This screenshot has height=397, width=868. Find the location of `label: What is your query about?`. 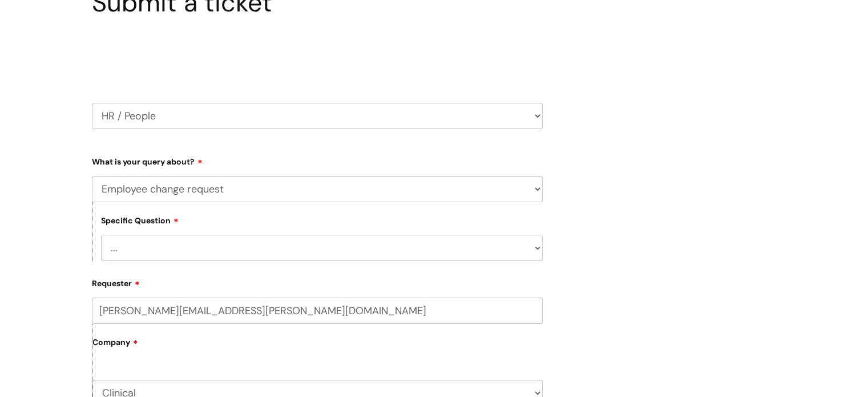

label: What is your query about? is located at coordinates (318, 160).